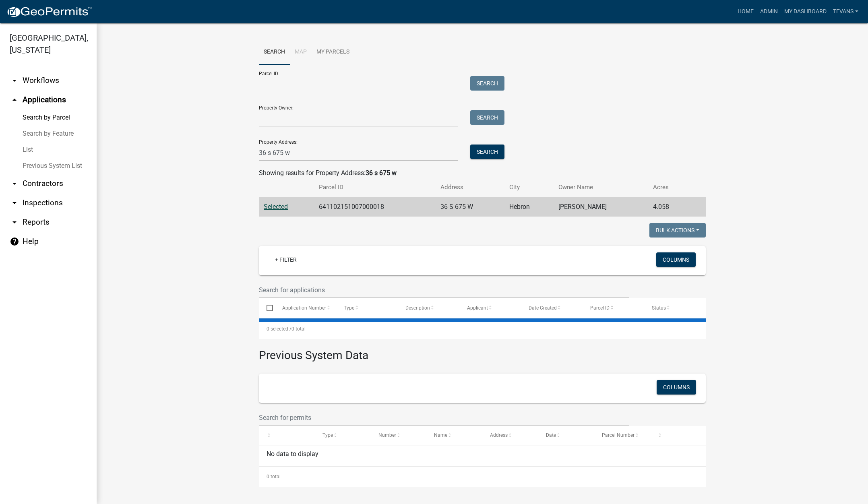 The height and width of the screenshot is (504, 868). What do you see at coordinates (769, 12) in the screenshot?
I see `a: Admin` at bounding box center [769, 12].